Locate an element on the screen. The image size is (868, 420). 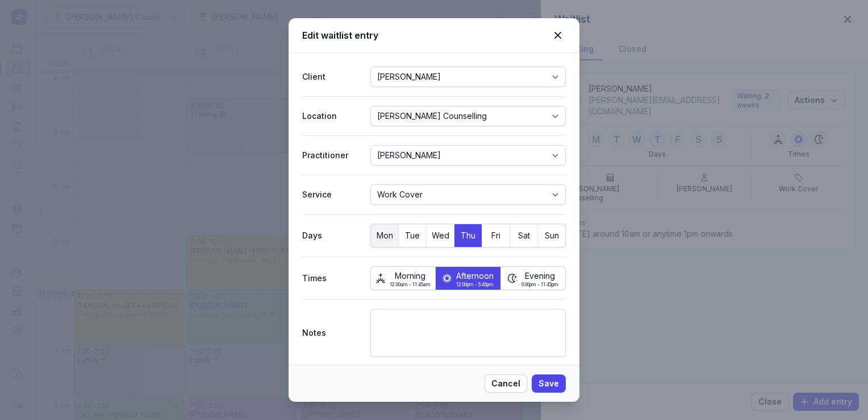
span: Sun is located at coordinates (552, 236).